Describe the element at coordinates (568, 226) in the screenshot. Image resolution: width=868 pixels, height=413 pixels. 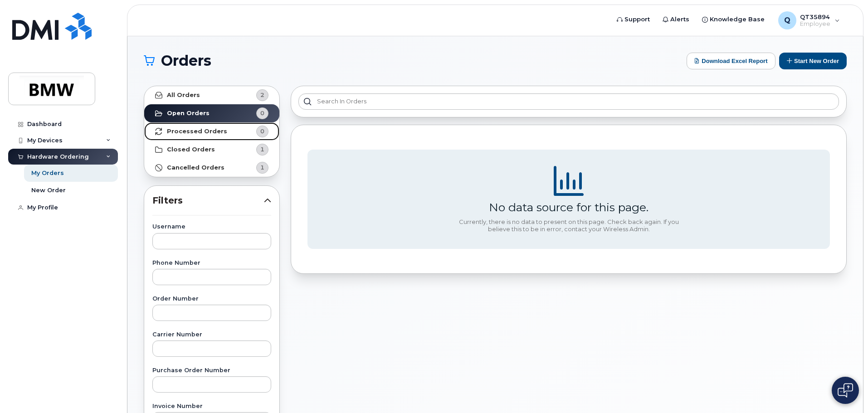
I see `div: Currently, there is no data to present on this page. Check back again. If you believe this to be ...` at that location.